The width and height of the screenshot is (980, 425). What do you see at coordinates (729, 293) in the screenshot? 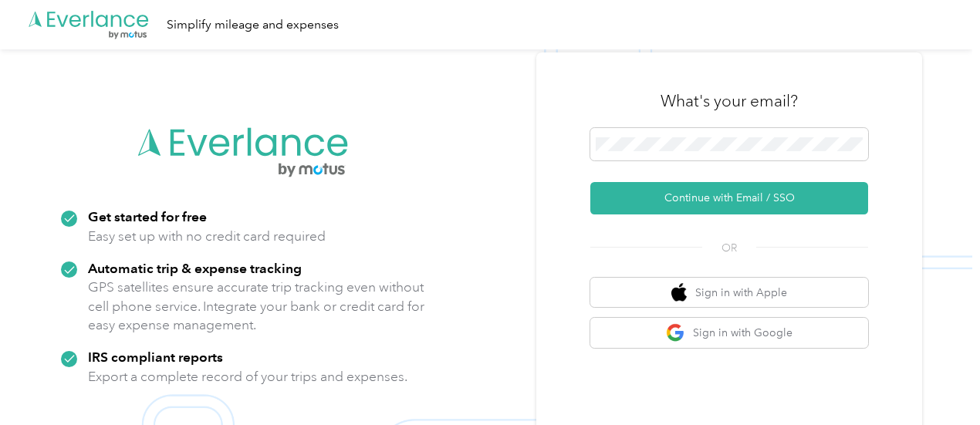
I see `button: apple logoSign in with Apple` at bounding box center [729, 293].